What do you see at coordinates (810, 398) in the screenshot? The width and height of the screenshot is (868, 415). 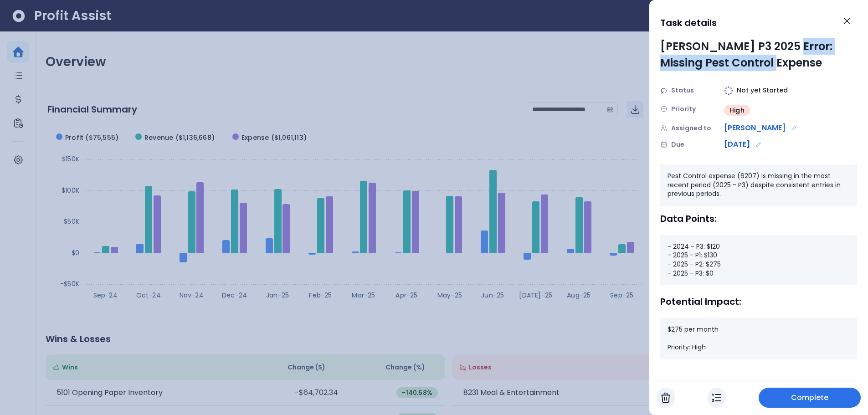 I see `span: Complete` at bounding box center [810, 398].